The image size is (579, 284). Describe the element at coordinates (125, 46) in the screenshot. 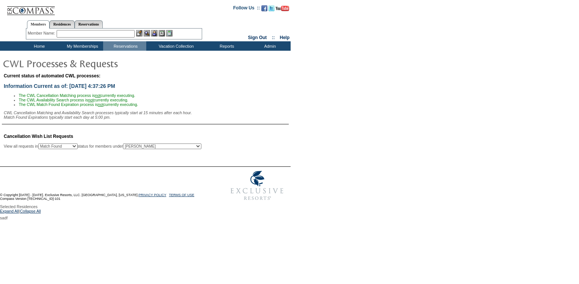

I see `td: Reservations` at that location.